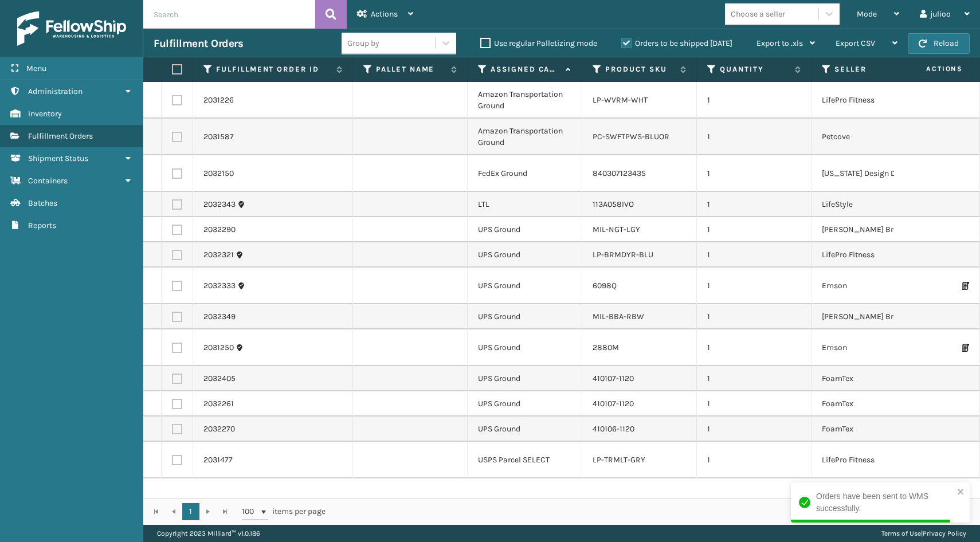 This screenshot has height=542, width=980. Describe the element at coordinates (45, 113) in the screenshot. I see `span: Inventory` at that location.